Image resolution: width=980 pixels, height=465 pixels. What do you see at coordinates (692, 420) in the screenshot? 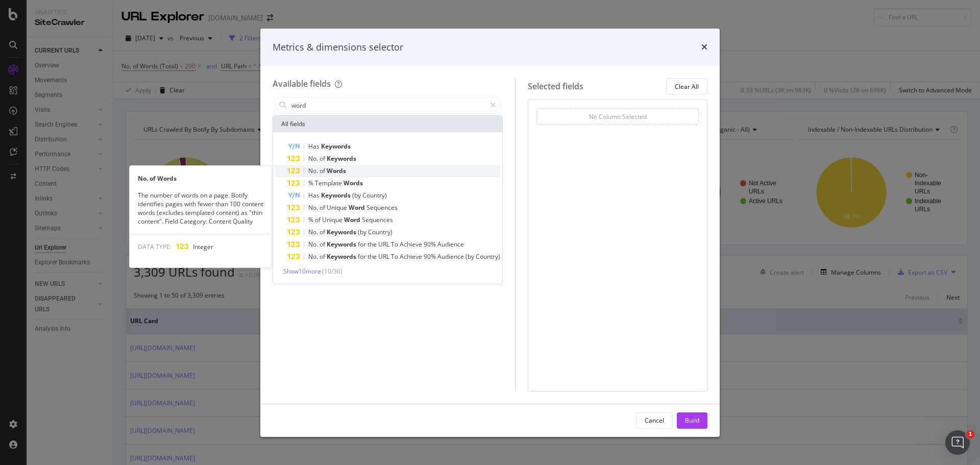
I see `button: Build` at bounding box center [692, 420].